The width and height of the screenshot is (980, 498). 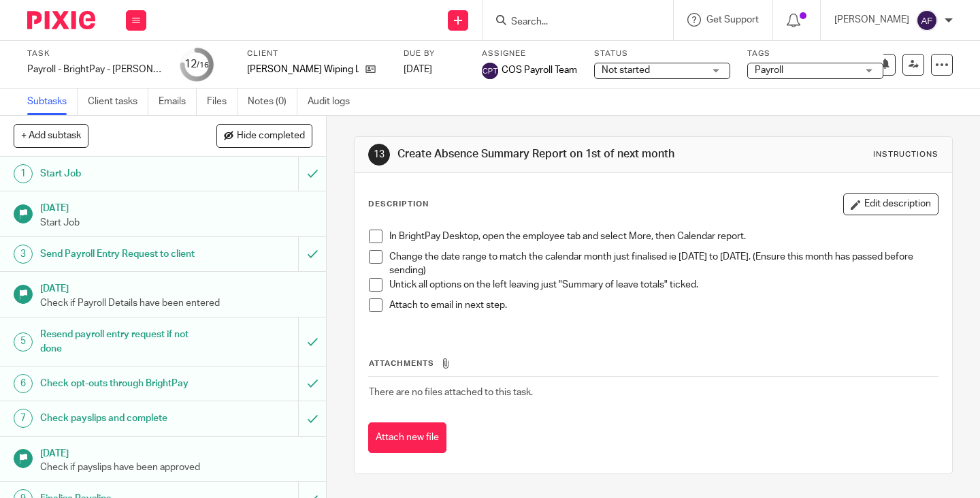 What do you see at coordinates (23, 418) in the screenshot?
I see `div: 7` at bounding box center [23, 418].